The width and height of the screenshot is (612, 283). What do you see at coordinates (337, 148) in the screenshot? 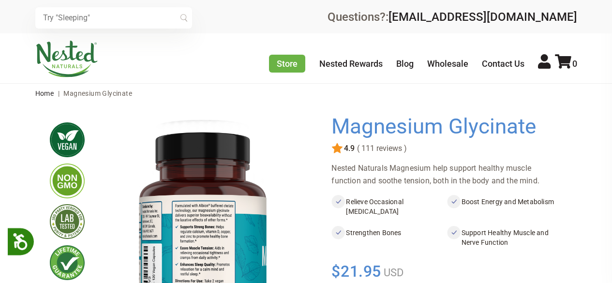
I see `img: star.svg` at bounding box center [337, 148].